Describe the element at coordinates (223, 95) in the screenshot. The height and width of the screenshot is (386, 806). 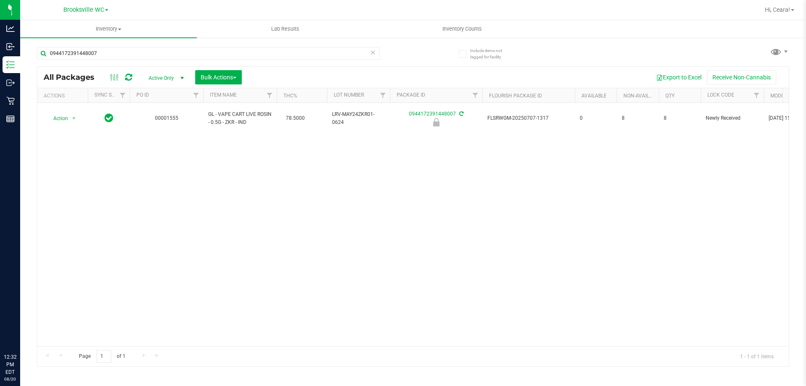
I see `a: Item Name` at that location.